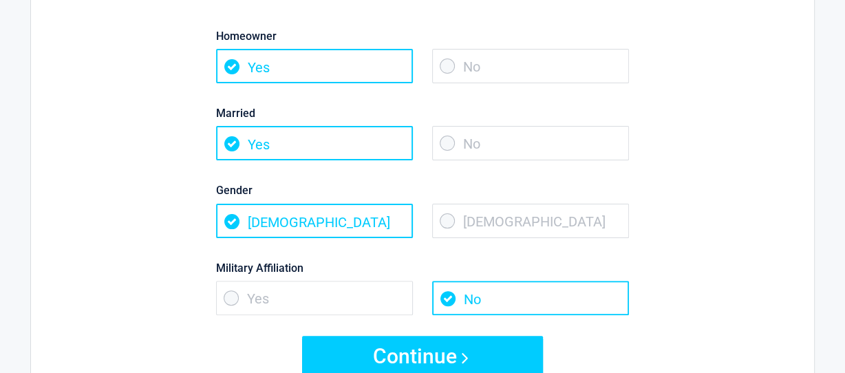 The height and width of the screenshot is (373, 845). Describe the element at coordinates (422, 190) in the screenshot. I see `label: Gender` at that location.